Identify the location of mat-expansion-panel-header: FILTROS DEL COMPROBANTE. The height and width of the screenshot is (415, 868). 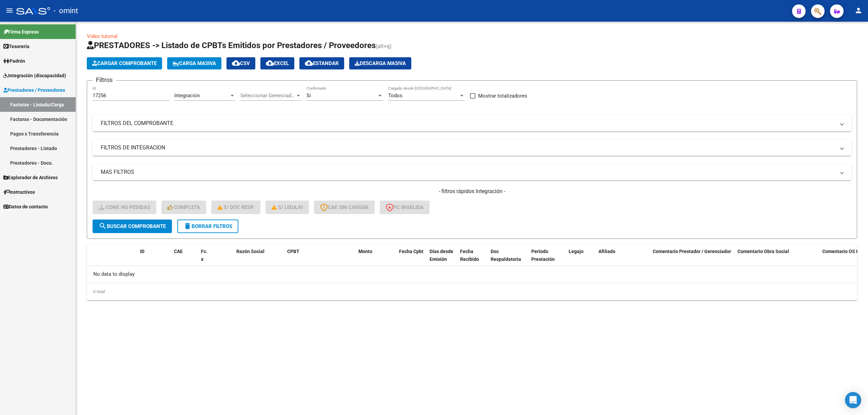
(472, 123).